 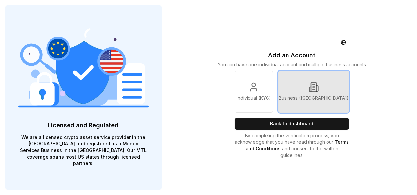 I want to click on a: Back to dashboard, so click(x=292, y=123).